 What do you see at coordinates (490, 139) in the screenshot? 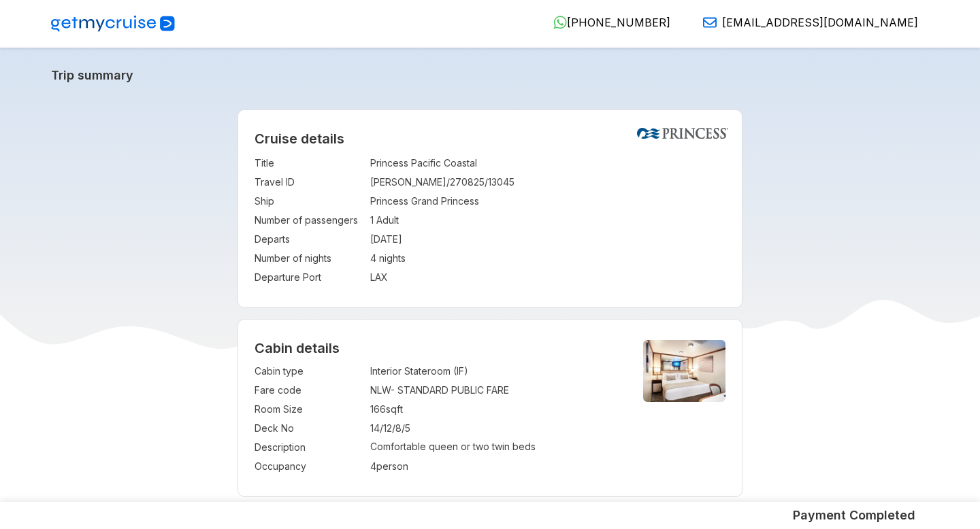
I see `h2: Cruise details` at bounding box center [490, 139].